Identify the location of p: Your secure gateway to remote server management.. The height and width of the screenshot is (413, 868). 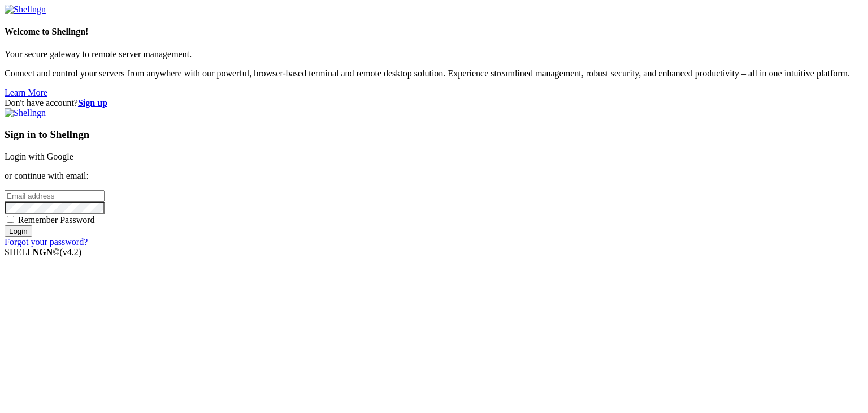
(434, 54).